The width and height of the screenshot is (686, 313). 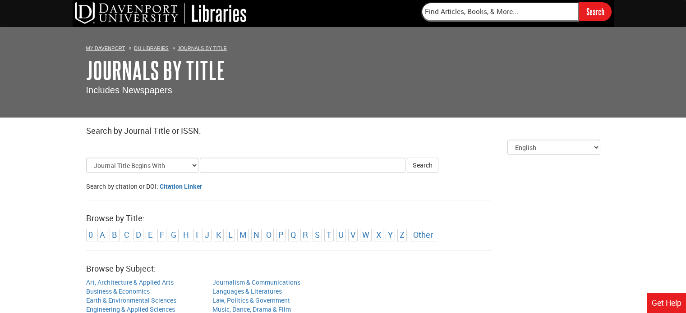 I want to click on a: Browse by P, so click(x=281, y=235).